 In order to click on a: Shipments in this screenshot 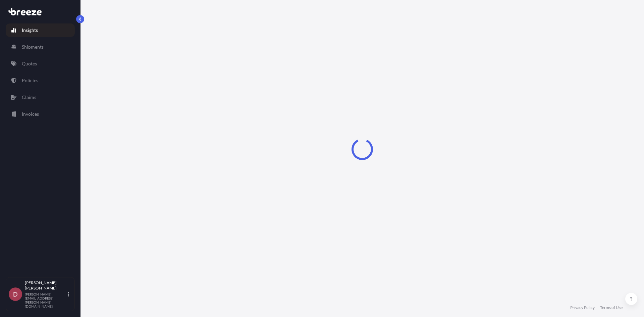, I will do `click(40, 47)`.